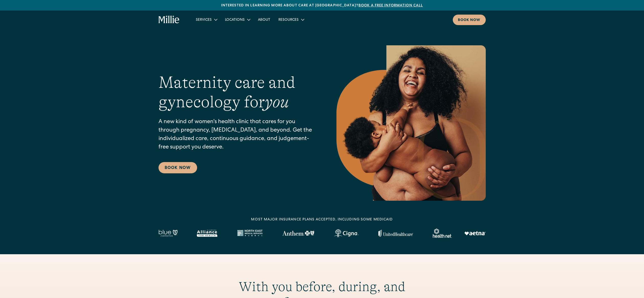 The width and height of the screenshot is (644, 298). Describe the element at coordinates (250, 233) in the screenshot. I see `img: North East Medical Services logo` at that location.